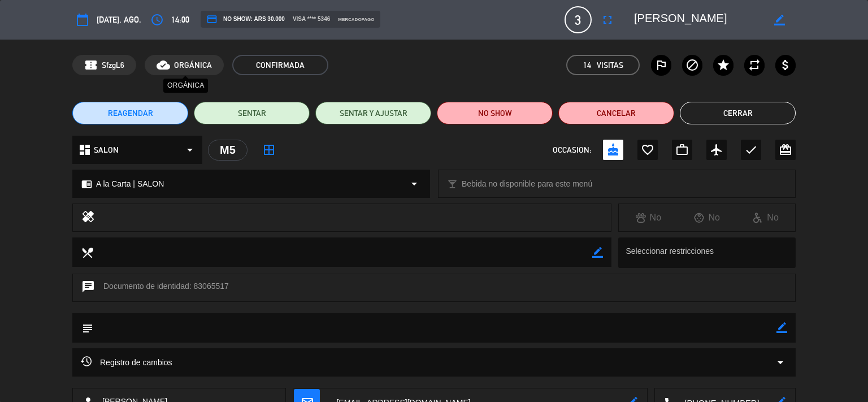  I want to click on span: mercadopago, so click(356, 19).